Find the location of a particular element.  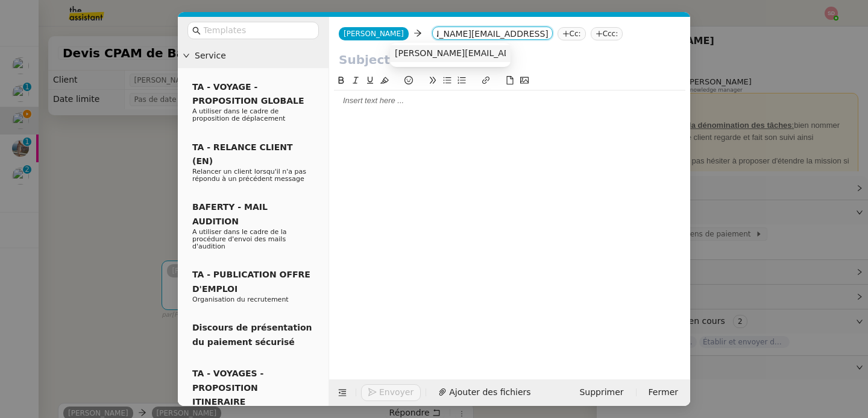

span: Organisation du recrutement is located at coordinates (240, 299).